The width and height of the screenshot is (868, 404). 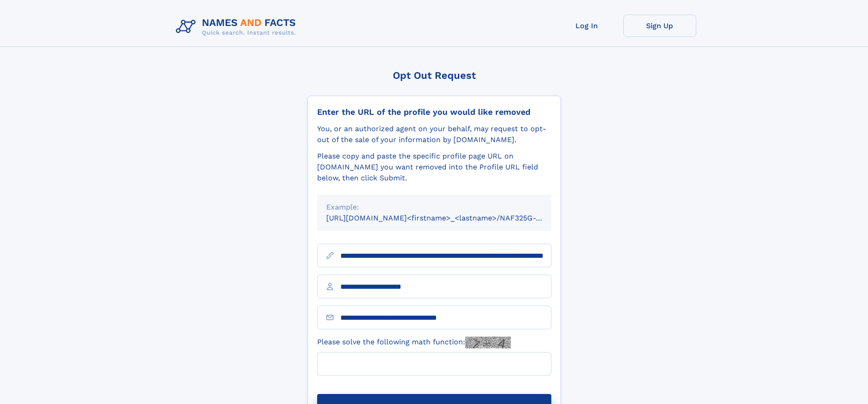 I want to click on div: Enter the URL of the profile you would like removed, so click(x=434, y=112).